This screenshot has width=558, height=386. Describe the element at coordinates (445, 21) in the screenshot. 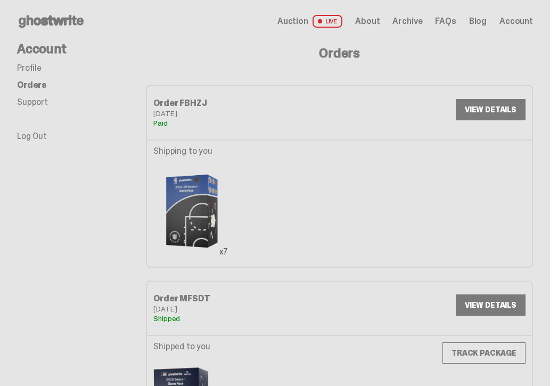

I see `a: FAQs` at that location.